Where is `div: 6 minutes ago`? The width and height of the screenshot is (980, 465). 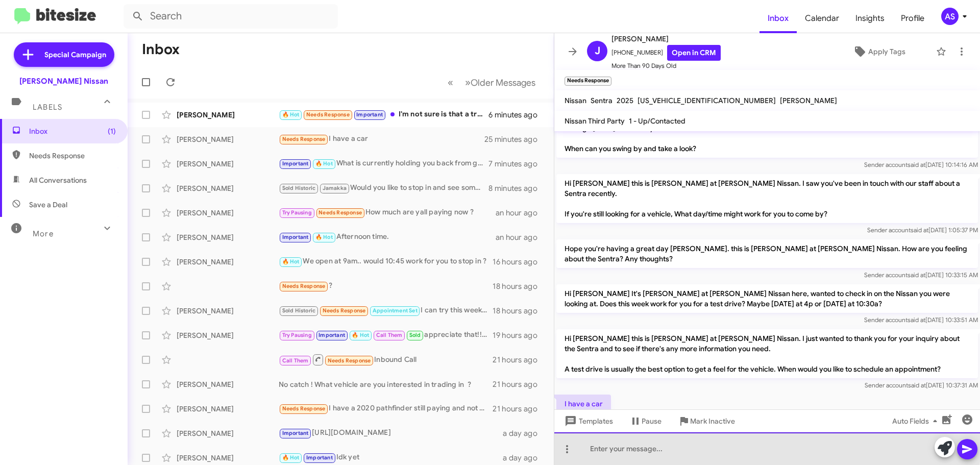
div: 6 minutes ago is located at coordinates (517, 115).